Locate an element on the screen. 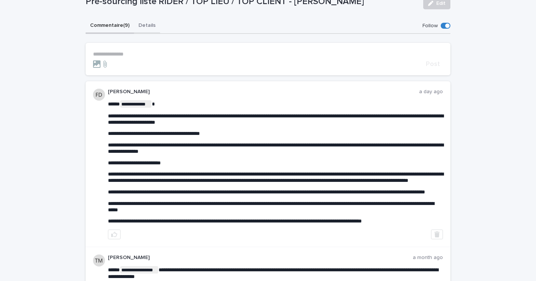  button: Post is located at coordinates (433, 64).